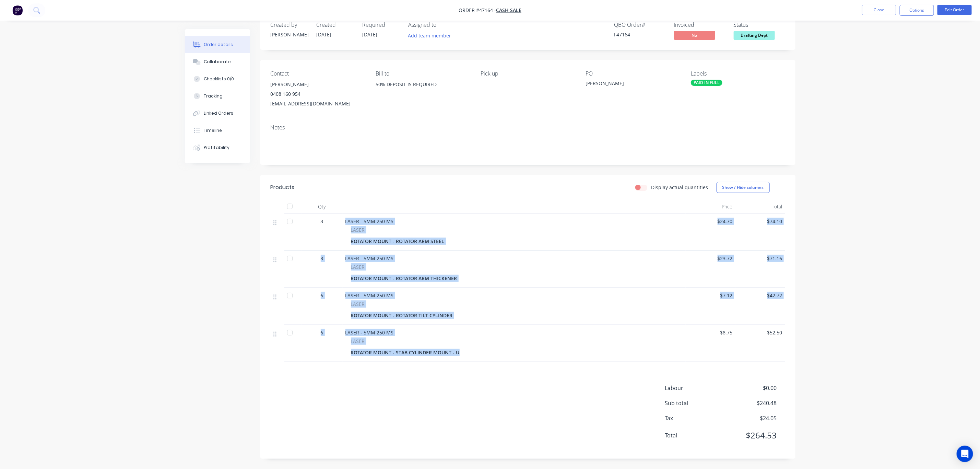 The width and height of the screenshot is (980, 469). I want to click on label: Display actual quantities, so click(681, 187).